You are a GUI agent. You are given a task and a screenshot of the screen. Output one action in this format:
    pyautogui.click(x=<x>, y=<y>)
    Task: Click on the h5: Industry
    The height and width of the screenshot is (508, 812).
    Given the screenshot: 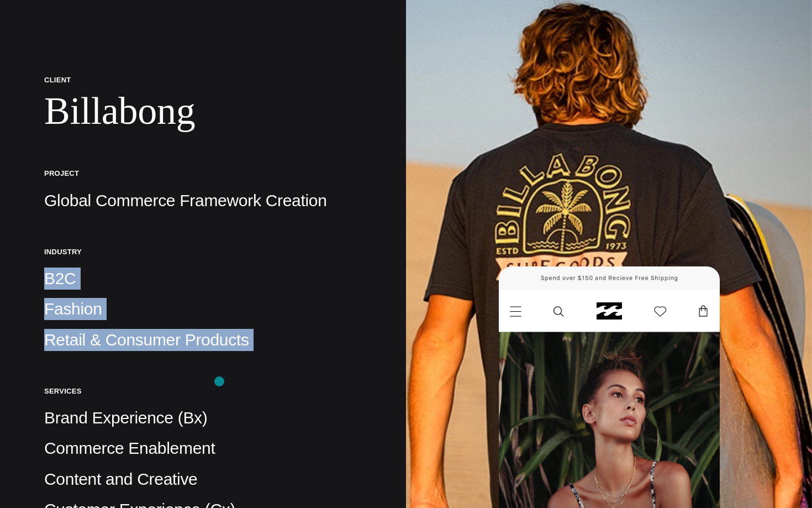 What is the action you would take?
    pyautogui.click(x=202, y=252)
    